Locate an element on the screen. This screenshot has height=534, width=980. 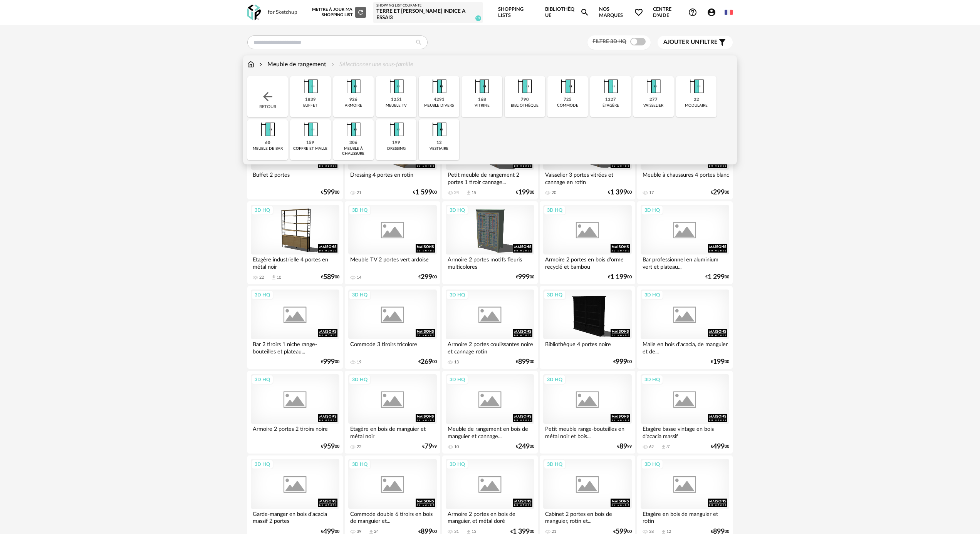
div: meuble tv is located at coordinates (396, 105).